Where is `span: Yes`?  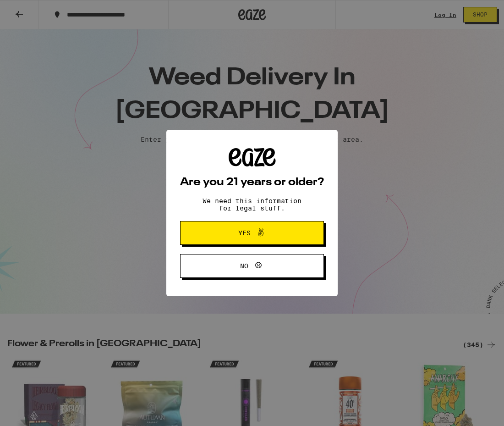 span: Yes is located at coordinates (244, 232).